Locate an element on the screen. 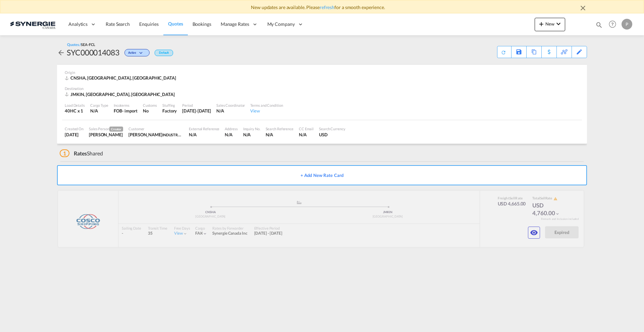  div: icon-arrow-left is located at coordinates (62, 52).